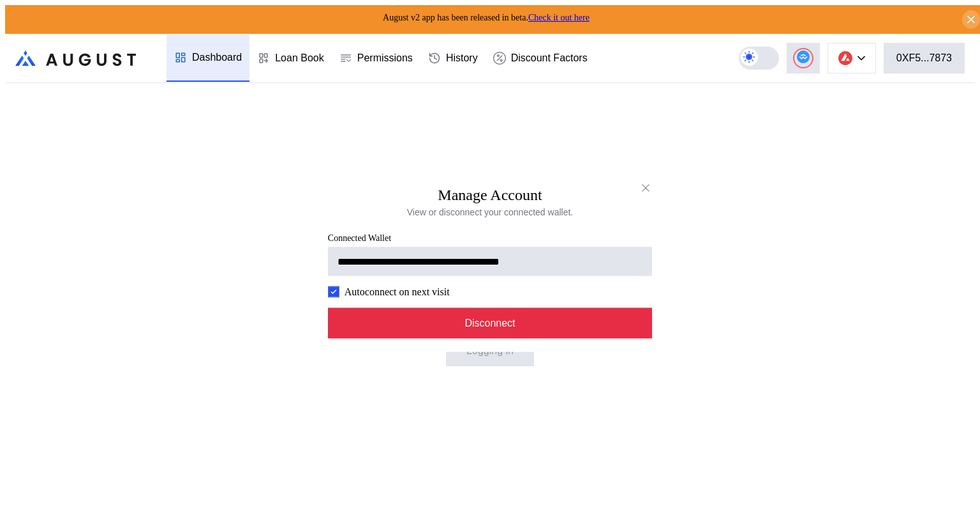 The height and width of the screenshot is (519, 980). Describe the element at coordinates (490, 323) in the screenshot. I see `button: Disconnect` at that location.